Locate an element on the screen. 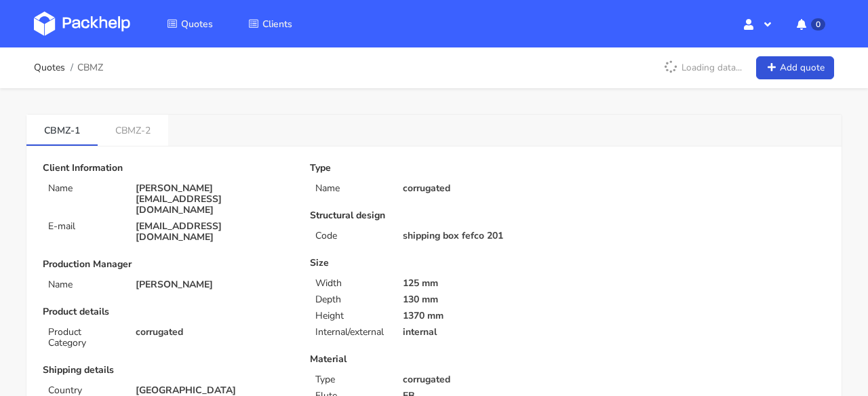 The image size is (868, 396). span: Clients is located at coordinates (277, 24).